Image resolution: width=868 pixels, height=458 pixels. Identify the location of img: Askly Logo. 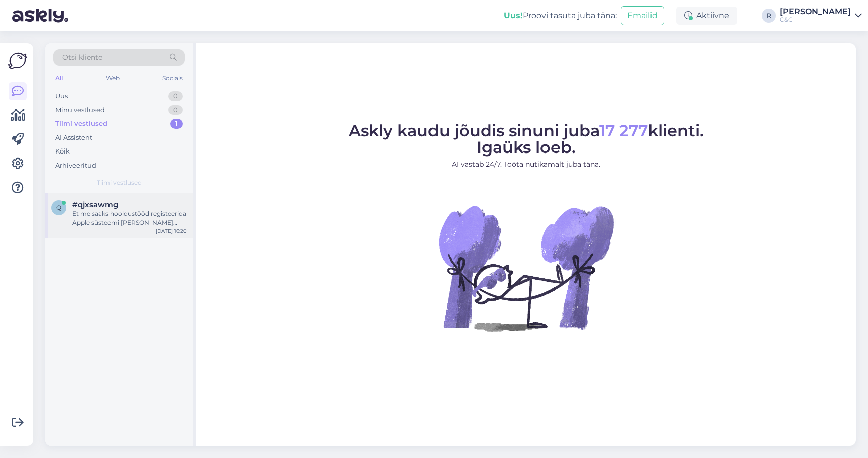
(18, 61).